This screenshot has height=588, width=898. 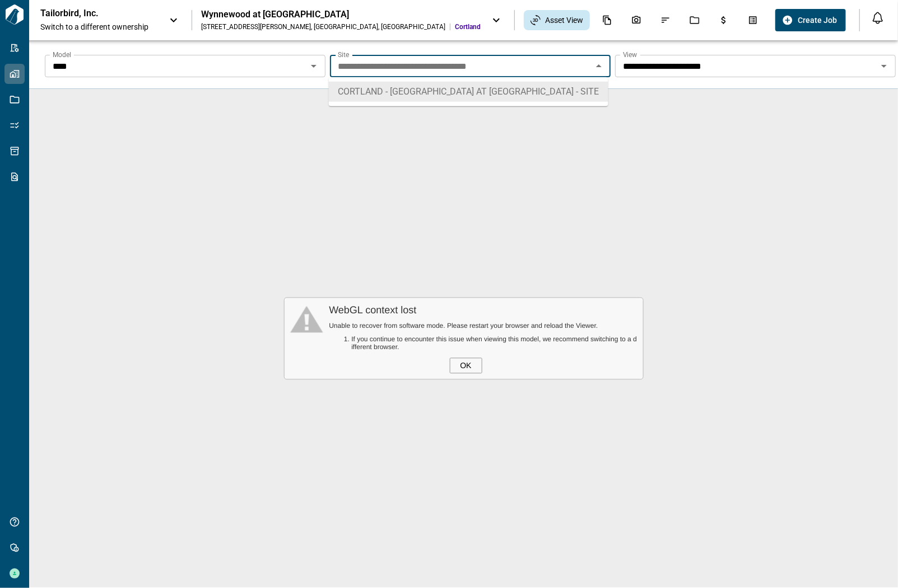 What do you see at coordinates (483, 325) in the screenshot?
I see `div: Unable to recover from software mode. Please restart your browser and reload the Viewer.` at bounding box center [483, 325].